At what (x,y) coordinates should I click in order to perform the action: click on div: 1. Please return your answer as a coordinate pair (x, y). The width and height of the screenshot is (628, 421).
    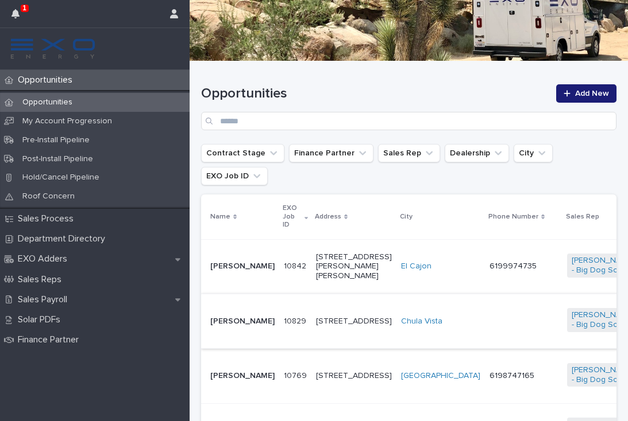
    Looking at the image, I should click on (19, 17).